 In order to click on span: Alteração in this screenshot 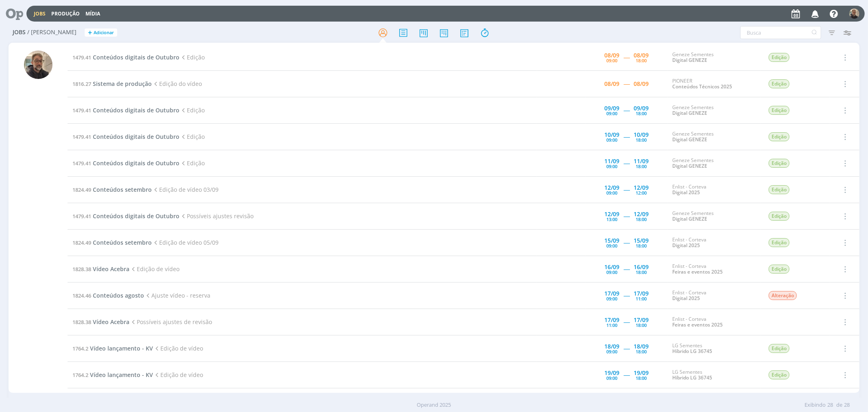, I will do `click(782, 296)`.